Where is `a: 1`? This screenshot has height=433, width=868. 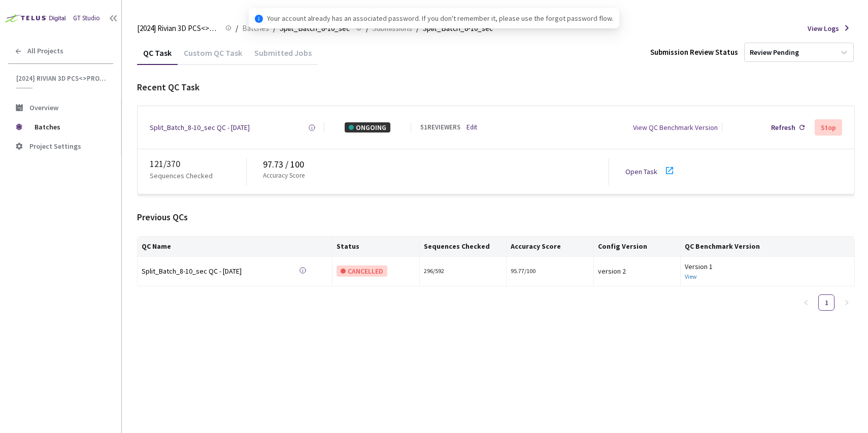 a: 1 is located at coordinates (826, 303).